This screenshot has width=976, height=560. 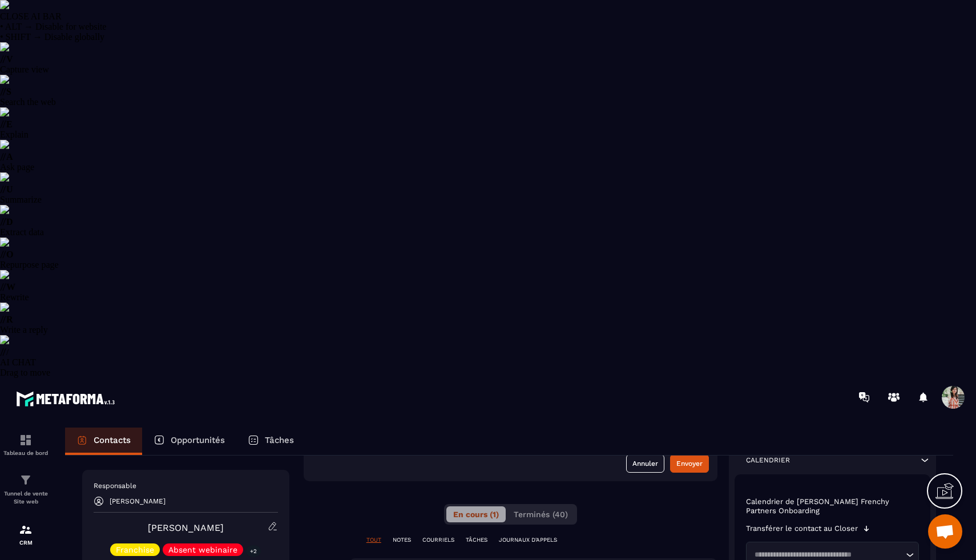 I want to click on p: Calendrier, so click(x=767, y=460).